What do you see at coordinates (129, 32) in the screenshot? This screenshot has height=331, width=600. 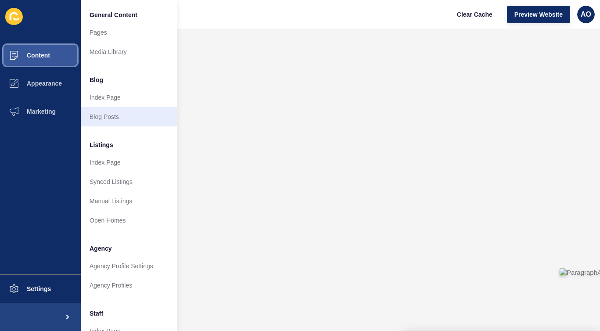 I see `a: Pages` at bounding box center [129, 32].